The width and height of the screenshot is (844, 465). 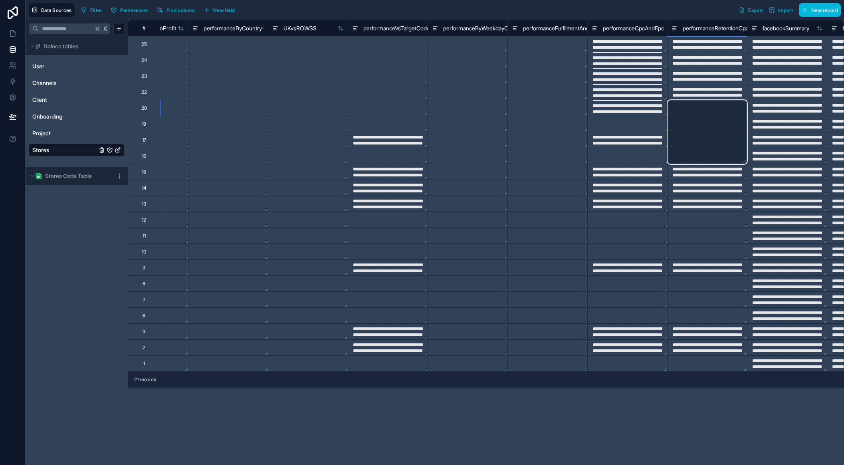 What do you see at coordinates (300, 28) in the screenshot?
I see `span: UKvsROWSS` at bounding box center [300, 28].